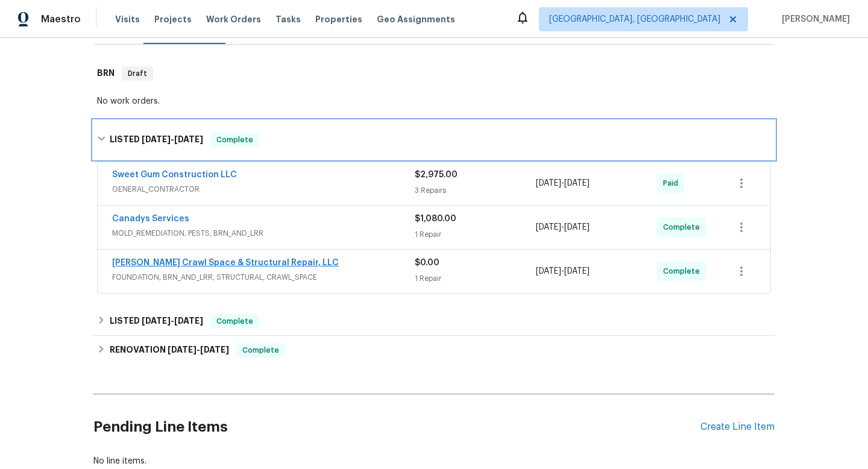 This screenshot has height=469, width=868. I want to click on div: 3 Repairs, so click(475, 191).